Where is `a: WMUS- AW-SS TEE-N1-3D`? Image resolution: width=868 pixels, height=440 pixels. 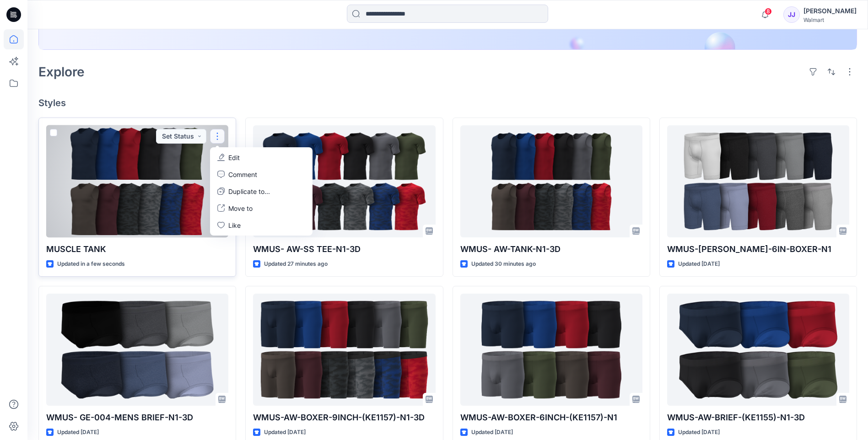 a: WMUS- AW-SS TEE-N1-3D is located at coordinates (344, 181).